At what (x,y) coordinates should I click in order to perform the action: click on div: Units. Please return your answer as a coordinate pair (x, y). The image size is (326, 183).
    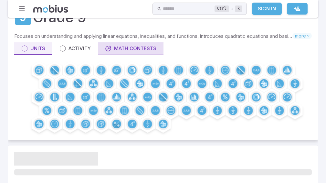
    Looking at the image, I should click on (33, 48).